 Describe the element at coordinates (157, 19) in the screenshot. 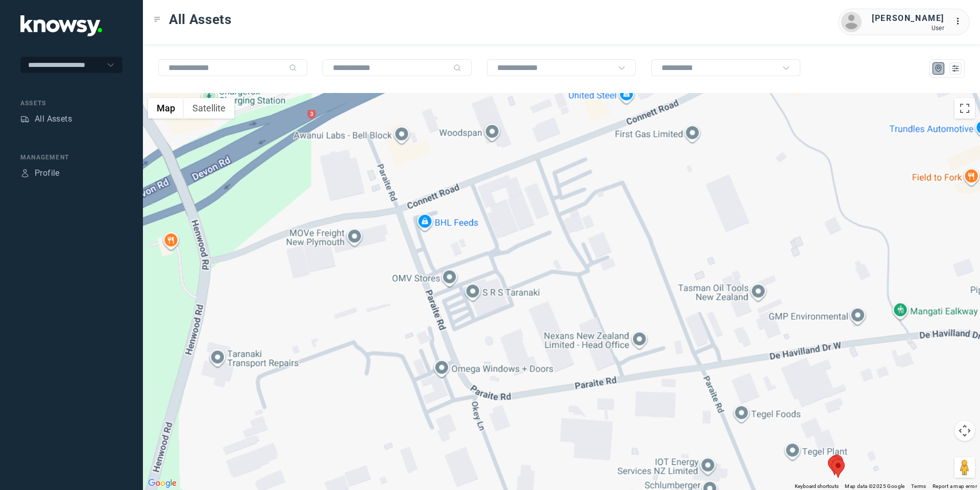

I see `div: Toggle Menu` at that location.